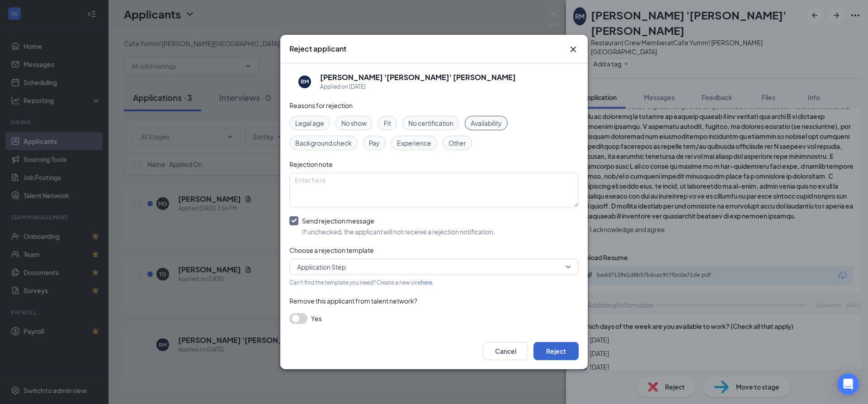 The height and width of the screenshot is (404, 868). What do you see at coordinates (374, 143) in the screenshot?
I see `span: Pay` at bounding box center [374, 143].